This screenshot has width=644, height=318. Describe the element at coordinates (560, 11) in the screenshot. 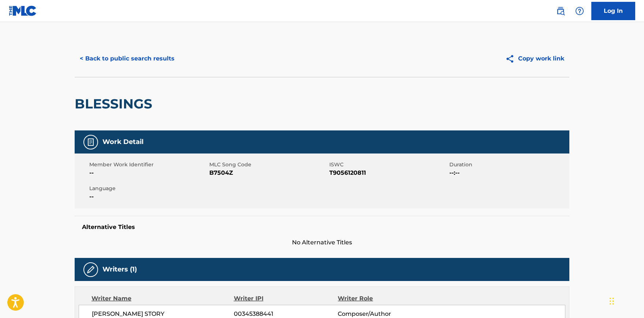

I see `a: Public Search` at that location.